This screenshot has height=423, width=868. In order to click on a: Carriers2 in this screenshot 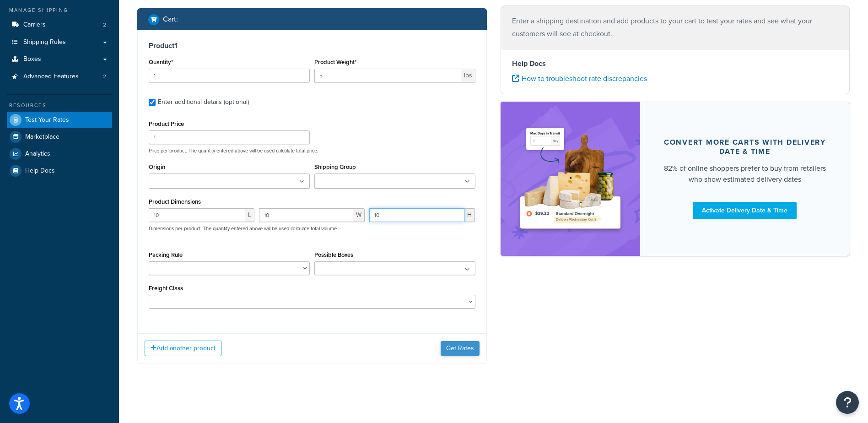, I will do `click(60, 24)`.